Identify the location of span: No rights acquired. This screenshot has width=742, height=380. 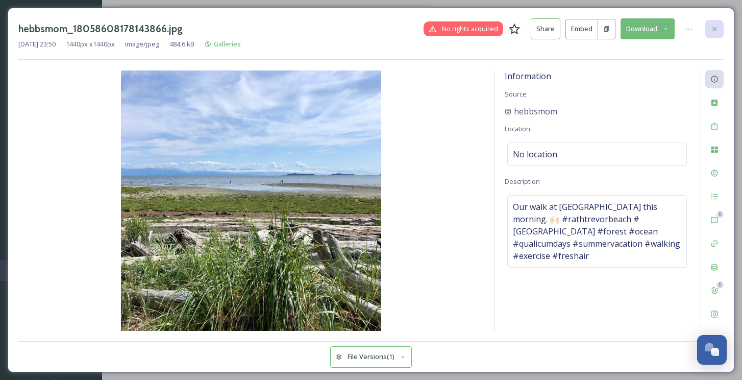
(470, 29).